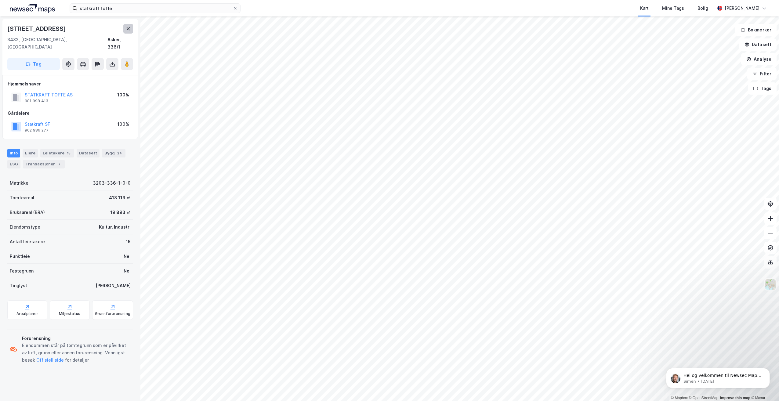 This screenshot has width=779, height=401. What do you see at coordinates (18, 286) in the screenshot?
I see `div: Tinglyst` at bounding box center [18, 286].